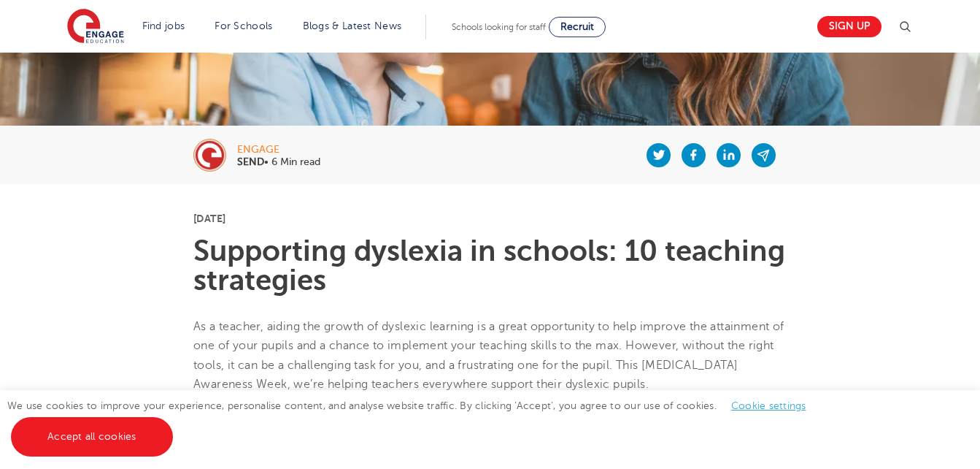 The height and width of the screenshot is (469, 980). What do you see at coordinates (243, 26) in the screenshot?
I see `a: For Schools` at bounding box center [243, 26].